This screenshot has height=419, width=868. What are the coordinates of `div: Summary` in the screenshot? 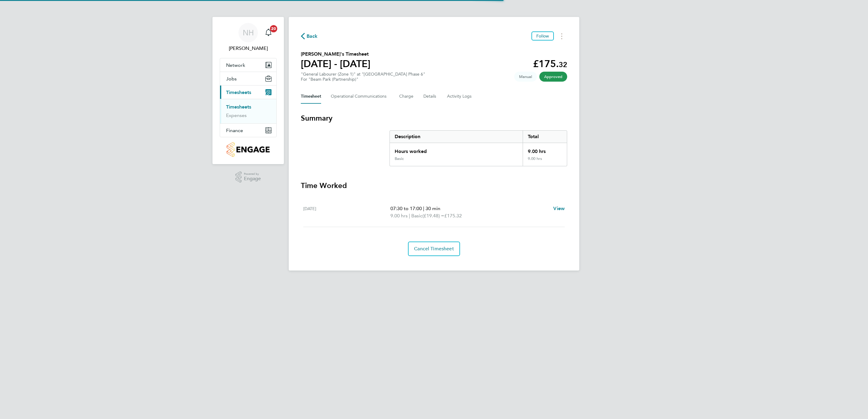 It's located at (478, 148).